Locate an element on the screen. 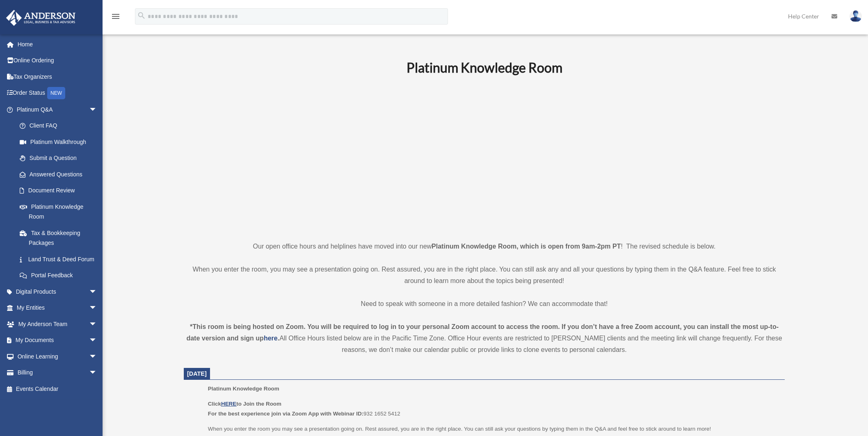 The height and width of the screenshot is (436, 868). div: NEW is located at coordinates (56, 93).